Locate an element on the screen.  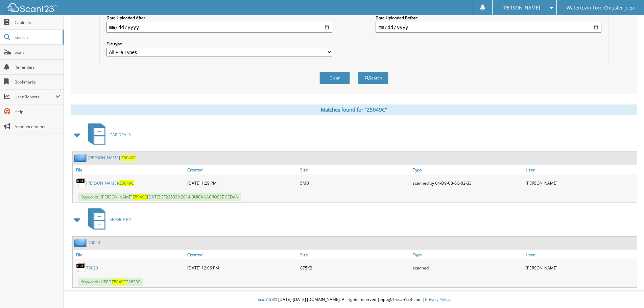
div: 875KB is located at coordinates (355, 268).